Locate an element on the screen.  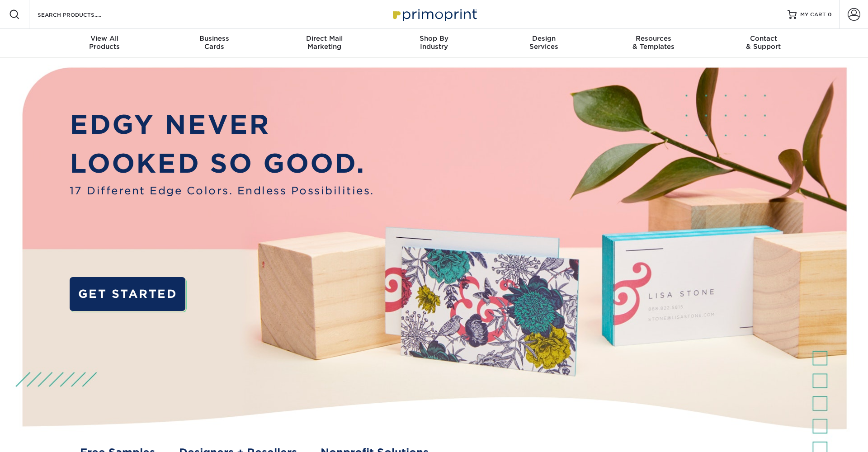
a: Contact& Support is located at coordinates (763, 43).